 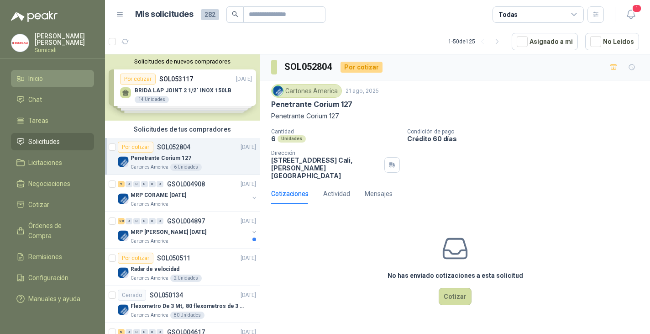 What do you see at coordinates (637, 8) in the screenshot?
I see `span: 1` at bounding box center [637, 8].